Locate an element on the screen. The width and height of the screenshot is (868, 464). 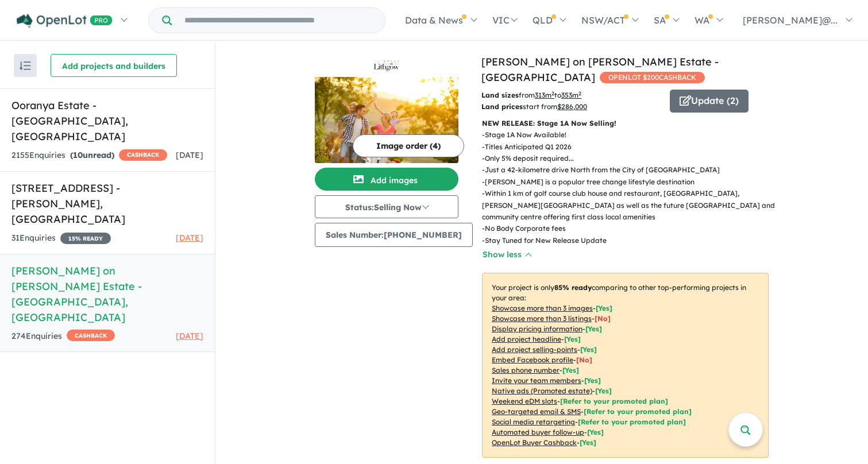
p: - No Body Corporate fees is located at coordinates (630, 228).